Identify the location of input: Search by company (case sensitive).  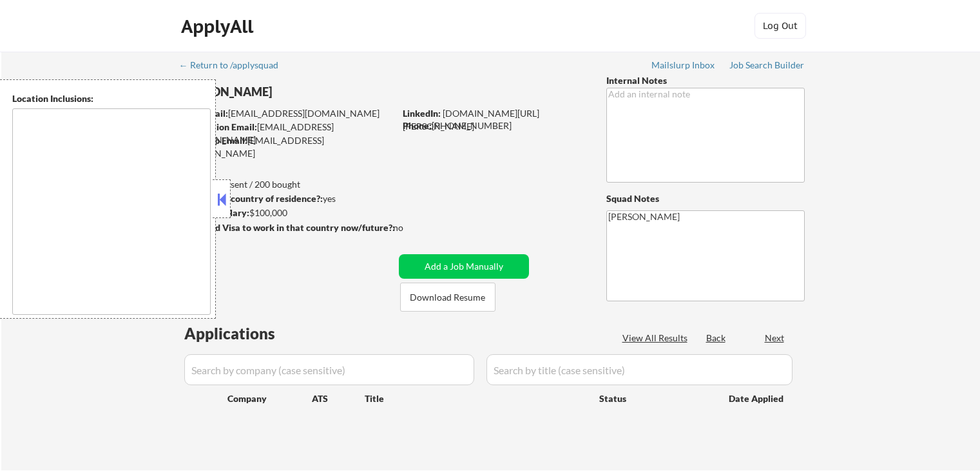
(329, 370).